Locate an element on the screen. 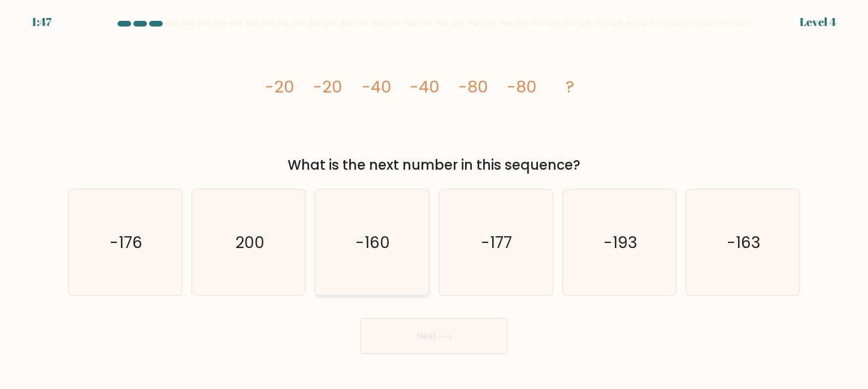 This screenshot has height=389, width=868. div: 1:47 is located at coordinates (42, 22).